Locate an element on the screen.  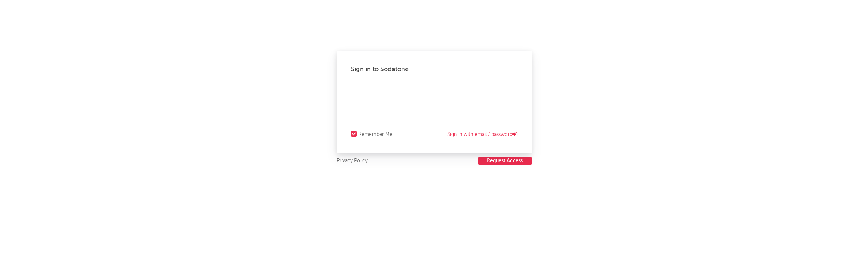
div: Sign in to Sodatone is located at coordinates (434, 69).